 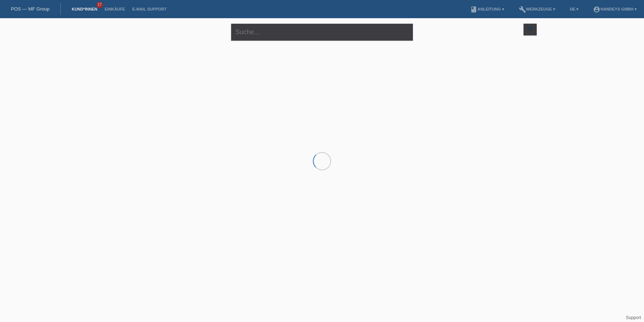 I want to click on a: E-Mail Support, so click(x=150, y=9).